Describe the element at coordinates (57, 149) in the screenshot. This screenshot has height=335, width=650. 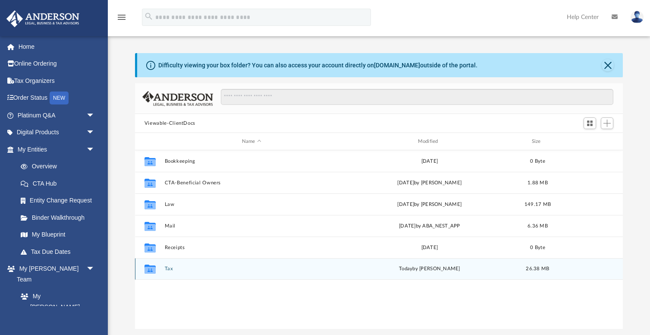
I see `a: My Entitiesarrow_drop_down` at that location.